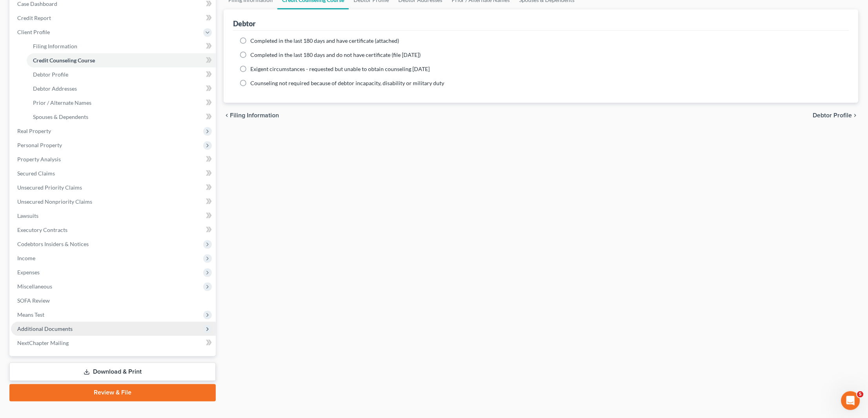  Describe the element at coordinates (55, 201) in the screenshot. I see `span: Unsecured Nonpriority Claims` at that location.